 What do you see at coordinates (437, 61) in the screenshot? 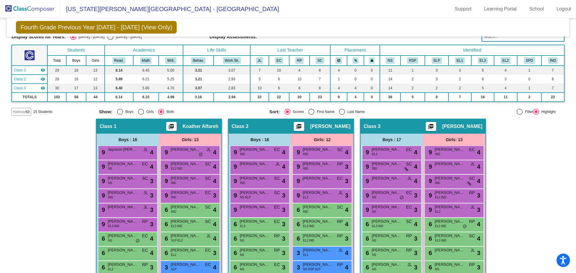
I see `th: Speech` at bounding box center [437, 61].